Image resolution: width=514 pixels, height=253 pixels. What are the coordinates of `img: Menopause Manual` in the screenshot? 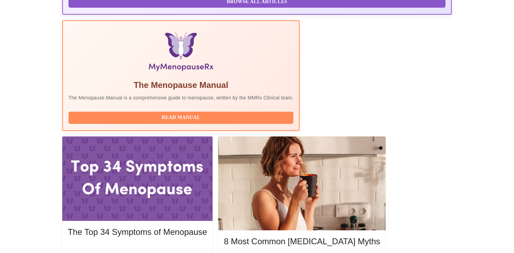 It's located at (181, 53).